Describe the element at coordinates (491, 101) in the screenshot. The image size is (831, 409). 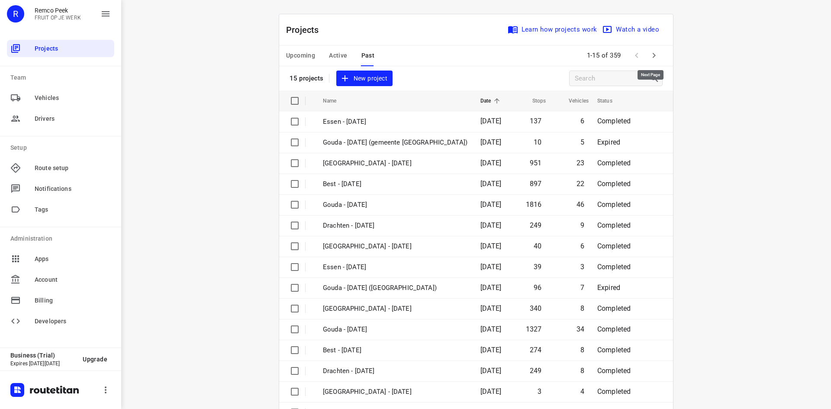
I see `span: Date` at that location.